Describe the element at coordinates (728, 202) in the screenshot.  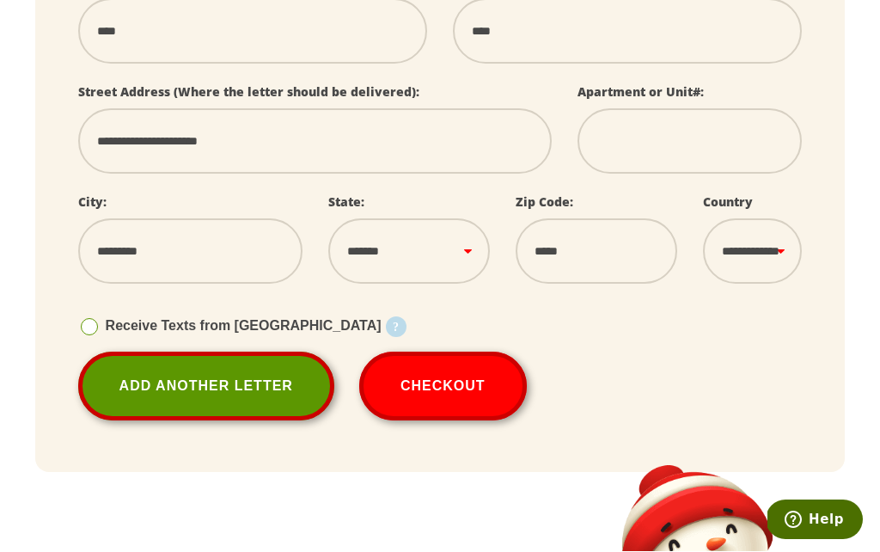
I see `label: Country` at that location.